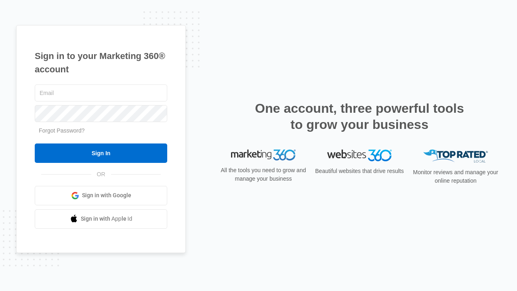  I want to click on h2: One account, three powerful tools to grow your business, so click(359, 116).